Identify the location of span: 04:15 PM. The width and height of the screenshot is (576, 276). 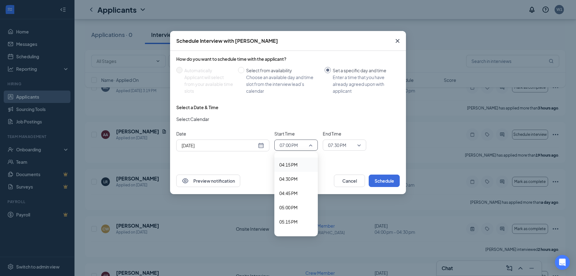
(288, 165).